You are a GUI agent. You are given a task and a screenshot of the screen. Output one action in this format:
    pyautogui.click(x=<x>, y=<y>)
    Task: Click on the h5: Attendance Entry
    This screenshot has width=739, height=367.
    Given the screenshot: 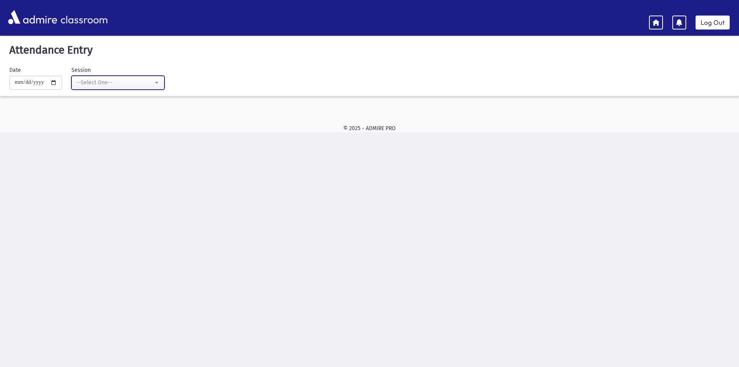 What is the action you would take?
    pyautogui.click(x=370, y=50)
    